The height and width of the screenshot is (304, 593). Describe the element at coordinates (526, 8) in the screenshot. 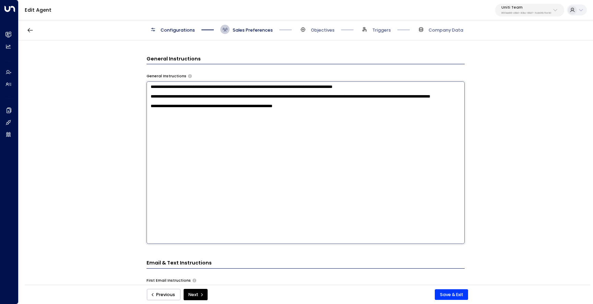

I see `p: Uniti Team` at that location.